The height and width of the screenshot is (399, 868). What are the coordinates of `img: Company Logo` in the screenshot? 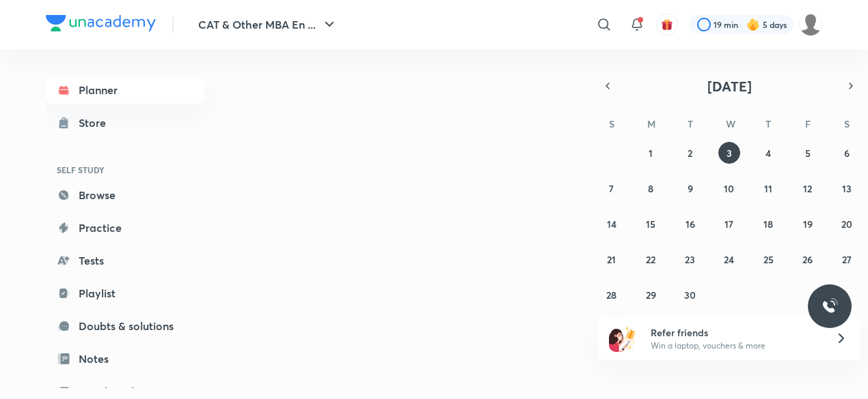 It's located at (101, 24).